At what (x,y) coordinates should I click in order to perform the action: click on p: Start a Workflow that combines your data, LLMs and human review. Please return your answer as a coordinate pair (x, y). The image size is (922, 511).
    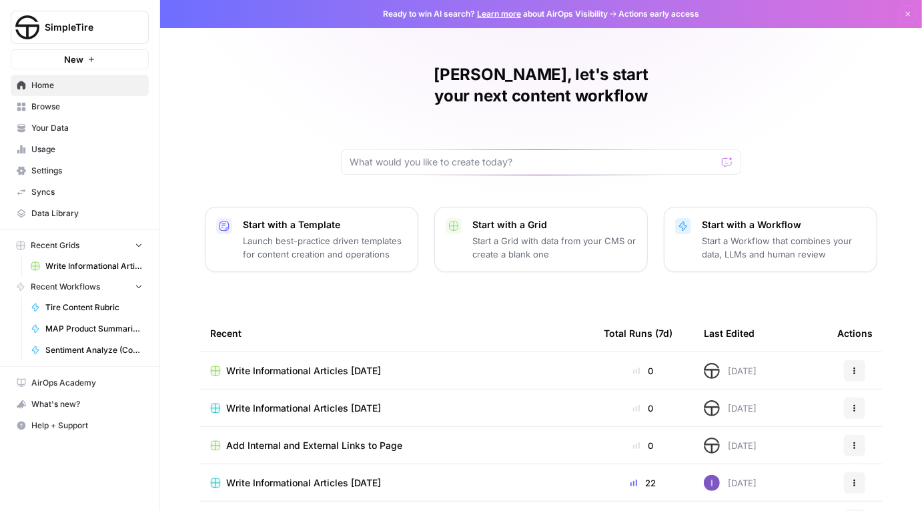
    Looking at the image, I should click on (784, 248).